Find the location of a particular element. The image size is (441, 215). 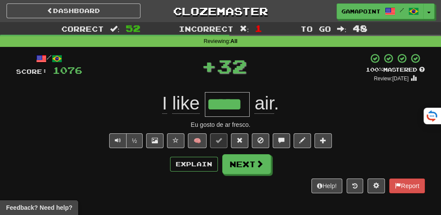

span: I is located at coordinates (165, 104).